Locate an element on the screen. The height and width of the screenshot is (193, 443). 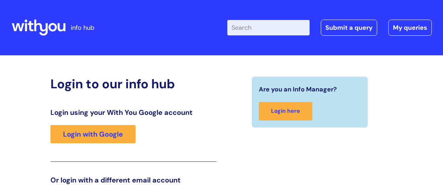
a: Login here is located at coordinates (285, 111).